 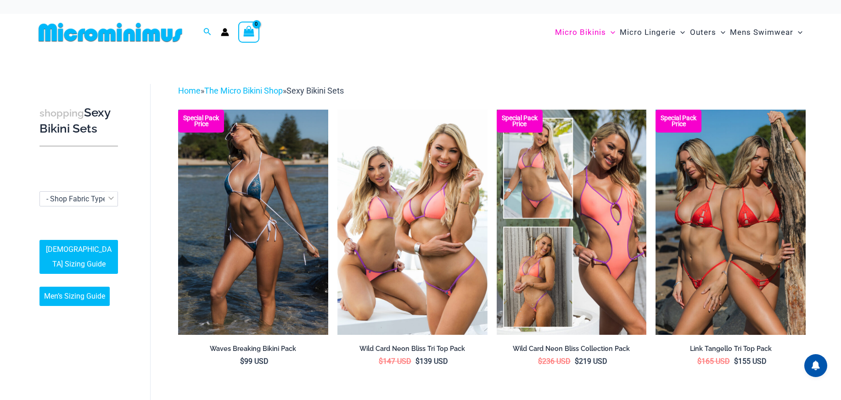 What do you see at coordinates (572, 222) in the screenshot?
I see `img: Collection Pack (7)` at bounding box center [572, 222].